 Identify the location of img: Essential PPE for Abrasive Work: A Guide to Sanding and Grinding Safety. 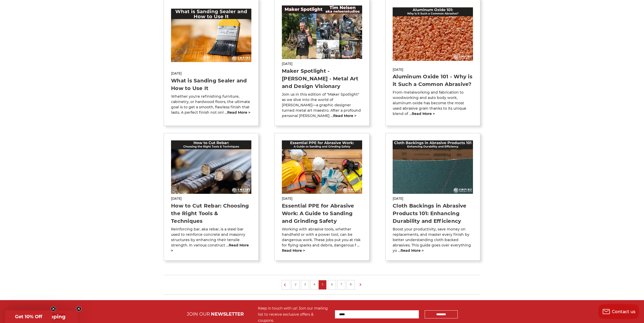
(322, 167).